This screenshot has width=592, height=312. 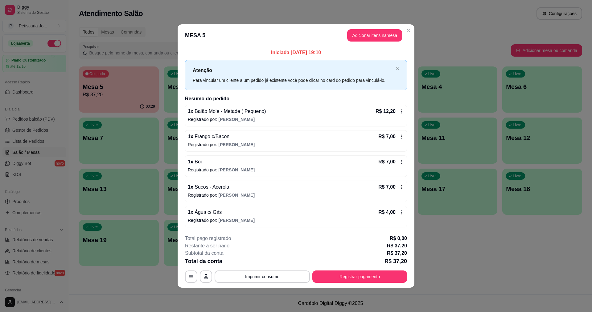 I want to click on button: close, so click(x=397, y=68).